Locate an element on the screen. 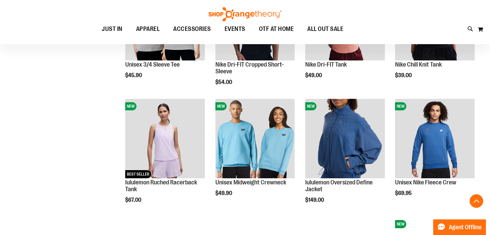  span: ACCESSORIES is located at coordinates (192, 29).